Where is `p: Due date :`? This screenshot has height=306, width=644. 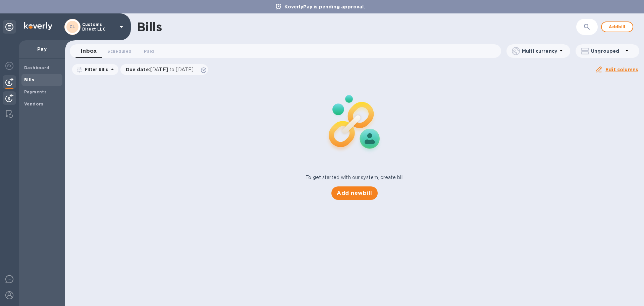 p: Due date : is located at coordinates (161, 69).